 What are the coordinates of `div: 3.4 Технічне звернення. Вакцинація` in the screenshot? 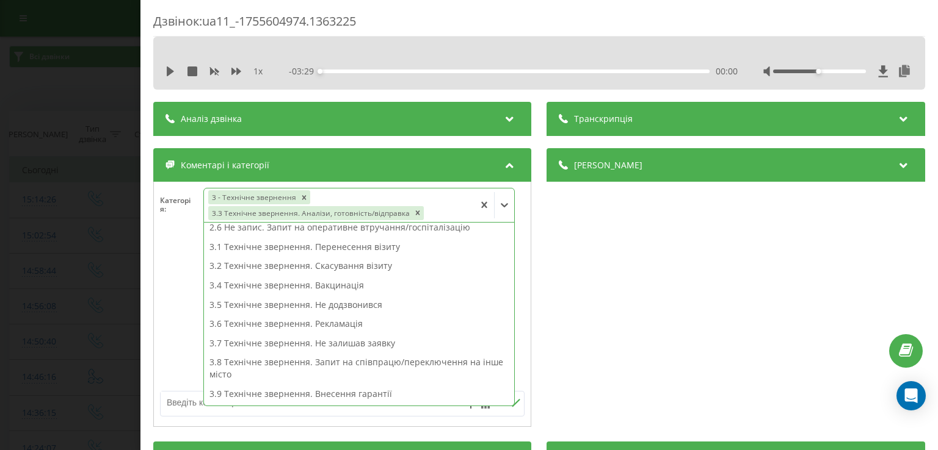 It's located at (359, 286).